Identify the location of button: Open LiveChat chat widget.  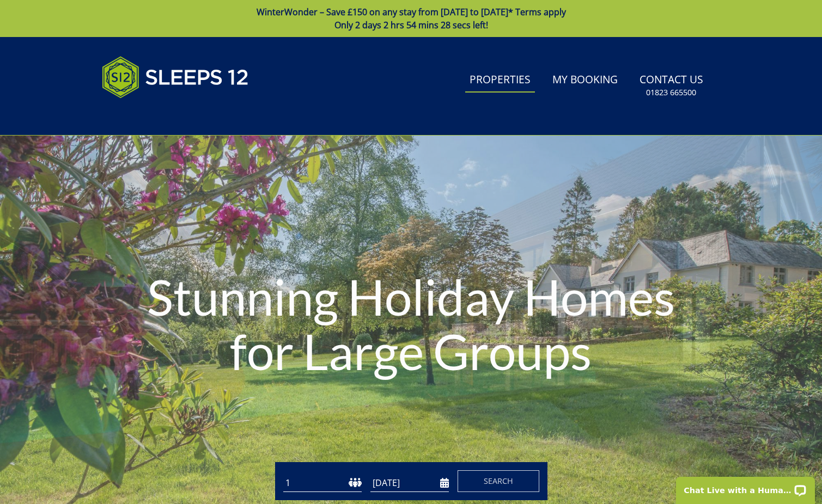
(132, 21).